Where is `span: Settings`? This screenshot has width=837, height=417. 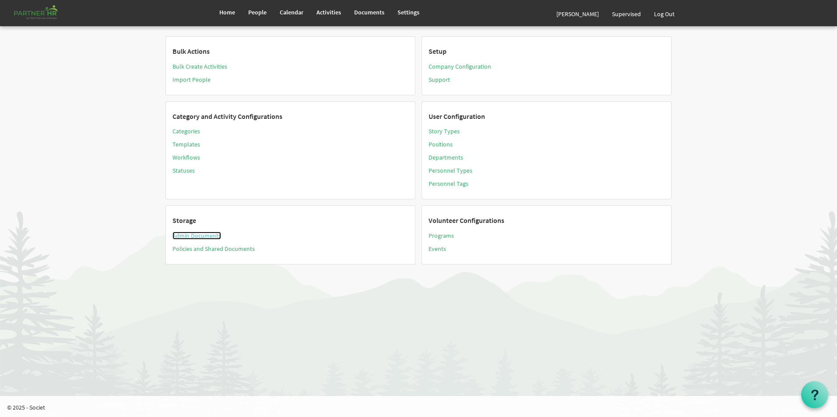 span: Settings is located at coordinates (408, 12).